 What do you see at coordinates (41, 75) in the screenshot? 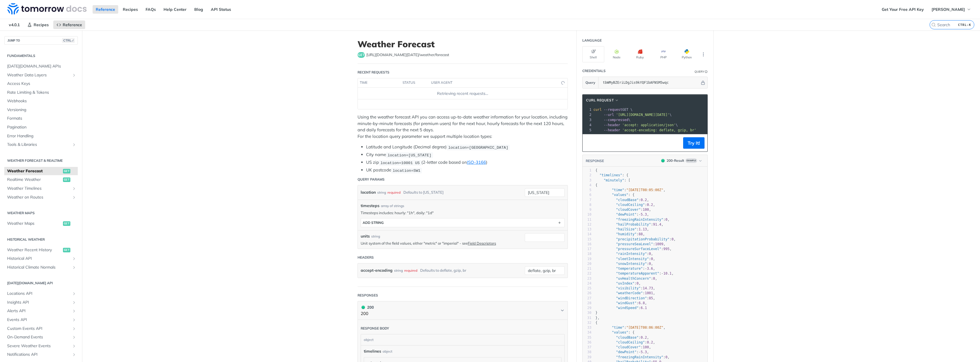
I see `a: Weather Data LayersShow subpages for Weather Data Layers` at bounding box center [41, 75].